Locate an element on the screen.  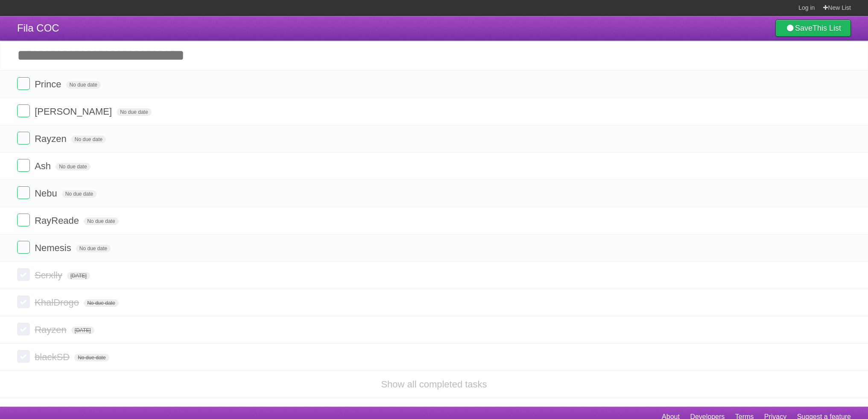
b: This List is located at coordinates (827, 28).